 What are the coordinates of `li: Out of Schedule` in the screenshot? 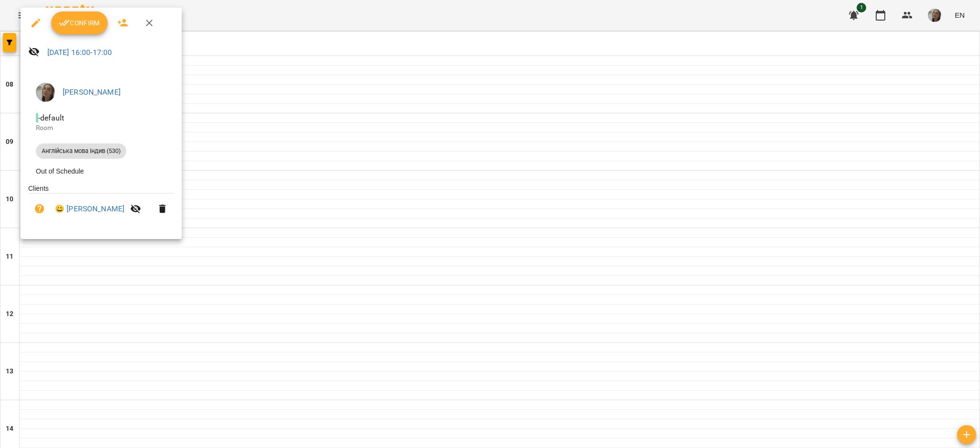 It's located at (101, 171).